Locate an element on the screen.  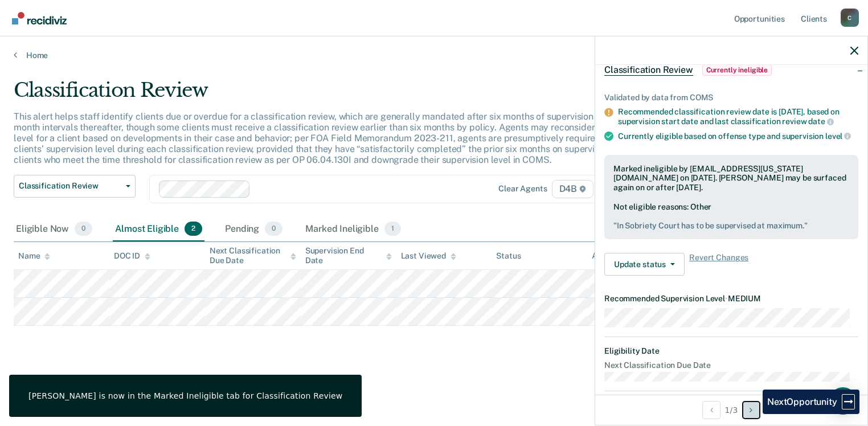
div: Pending is located at coordinates (253, 230).